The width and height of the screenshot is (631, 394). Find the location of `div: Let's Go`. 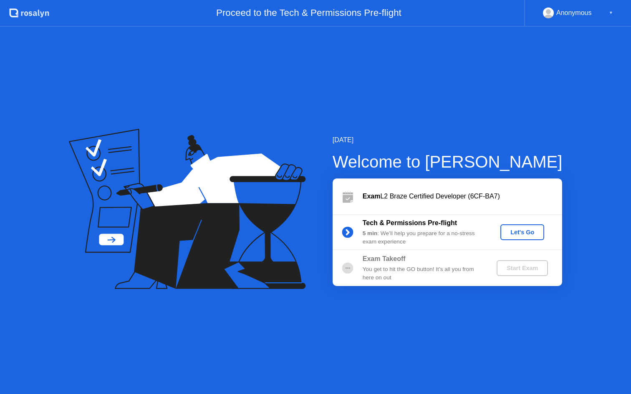

div: Let's Go is located at coordinates (522, 232).